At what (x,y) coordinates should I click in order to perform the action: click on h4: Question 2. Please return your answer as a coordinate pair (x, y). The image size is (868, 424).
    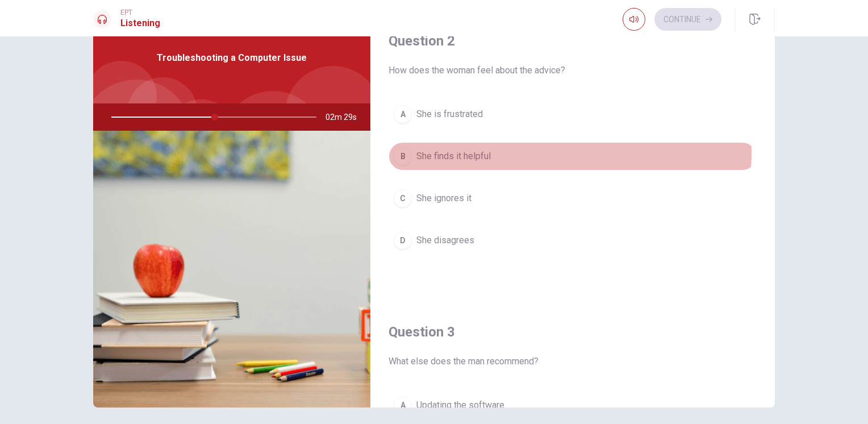
    Looking at the image, I should click on (573, 41).